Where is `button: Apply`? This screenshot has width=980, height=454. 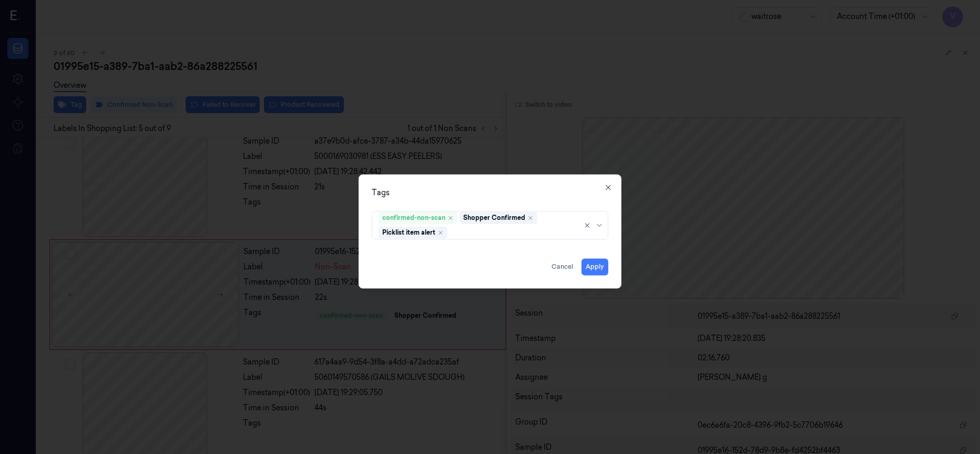 button: Apply is located at coordinates (595, 266).